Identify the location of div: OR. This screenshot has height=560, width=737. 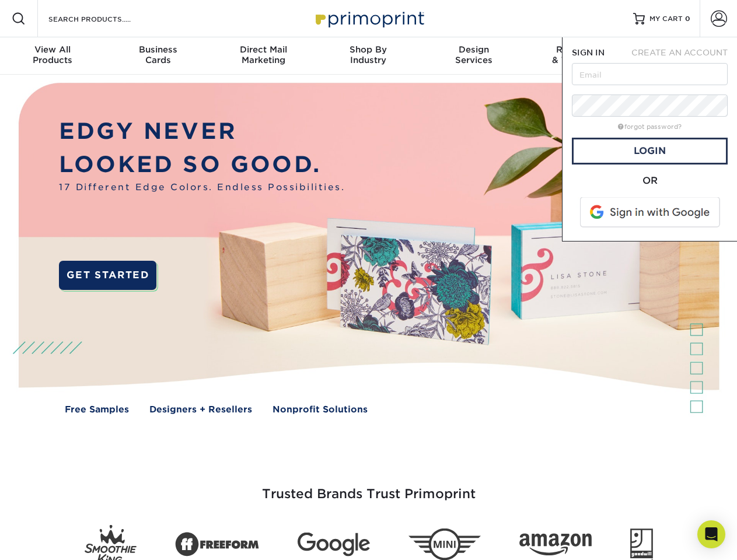
(649, 180).